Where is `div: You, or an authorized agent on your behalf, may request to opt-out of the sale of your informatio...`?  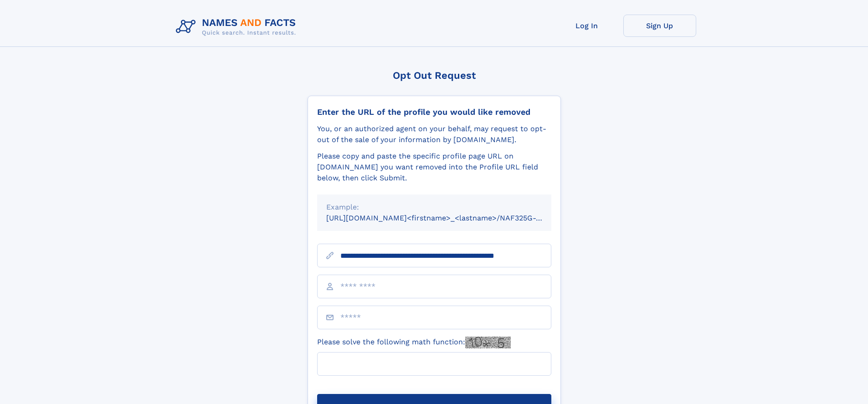 div: You, or an authorized agent on your behalf, may request to opt-out of the sale of your informatio... is located at coordinates (434, 134).